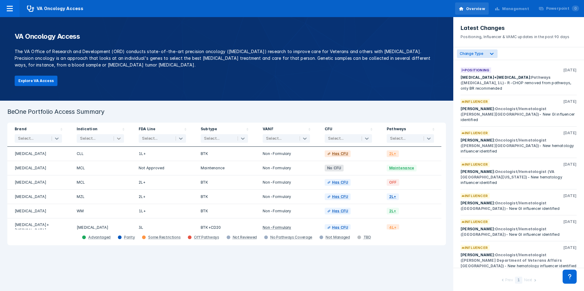  Describe the element at coordinates (338, 238) in the screenshot. I see `div: Not Managed` at that location.